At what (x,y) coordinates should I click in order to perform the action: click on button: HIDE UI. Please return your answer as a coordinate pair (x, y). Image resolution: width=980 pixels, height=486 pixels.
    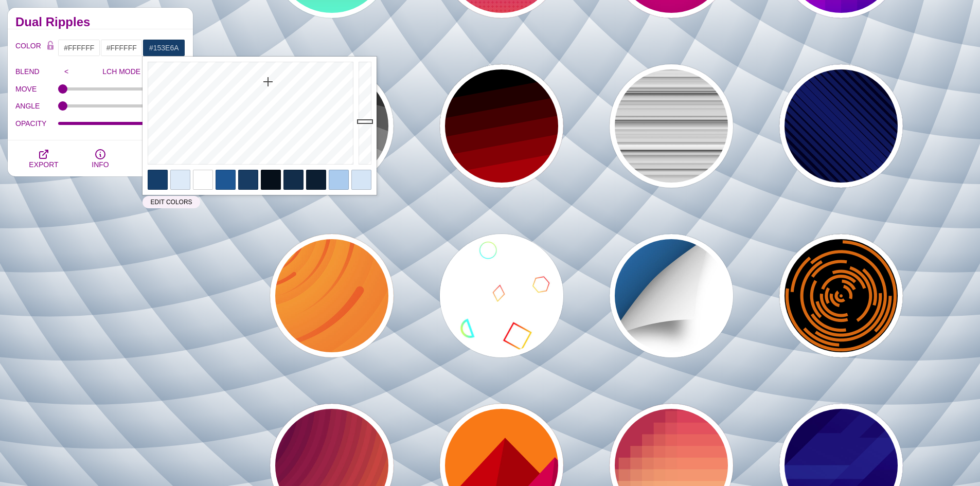
    Looking at the image, I should click on (156, 158).